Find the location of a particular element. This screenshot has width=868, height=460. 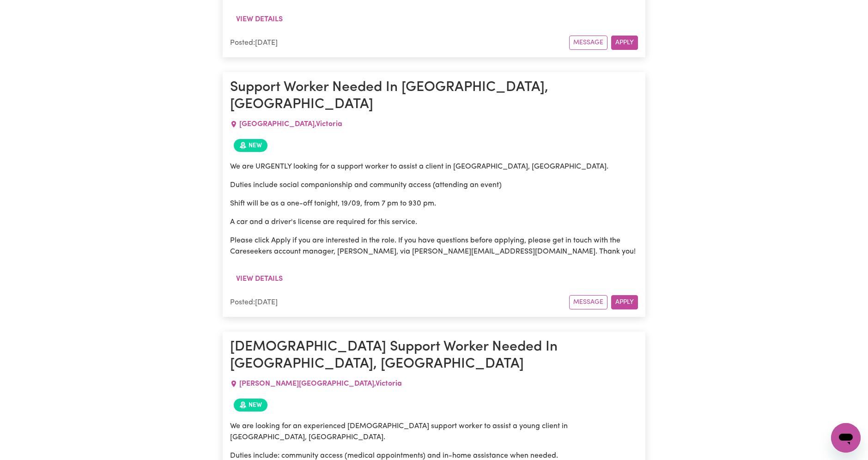

p: A car and a driver's license are required for this service. is located at coordinates (435, 222).